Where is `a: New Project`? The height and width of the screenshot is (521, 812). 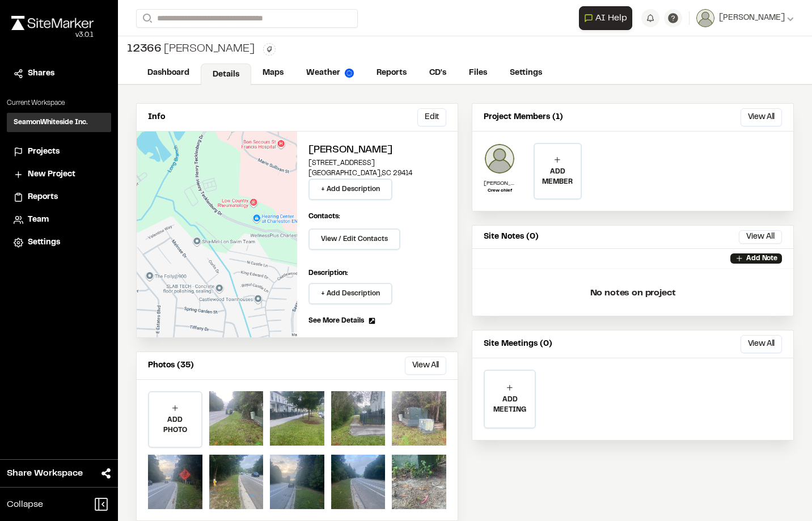
a: New Project is located at coordinates (59, 174).